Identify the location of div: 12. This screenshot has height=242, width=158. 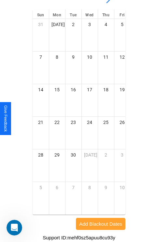
(122, 57).